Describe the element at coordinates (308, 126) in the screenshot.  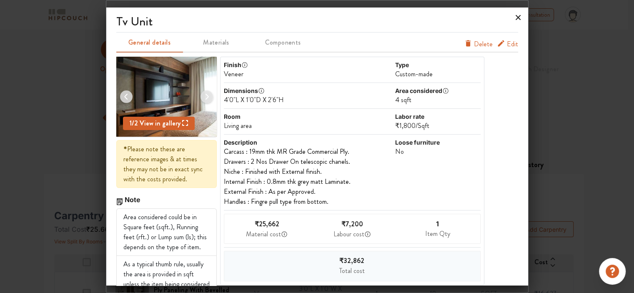
I see `div: Living area` at that location.